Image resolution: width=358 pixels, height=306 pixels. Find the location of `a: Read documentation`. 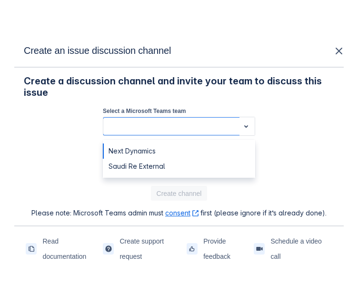

a: Read documentation is located at coordinates (64, 249).